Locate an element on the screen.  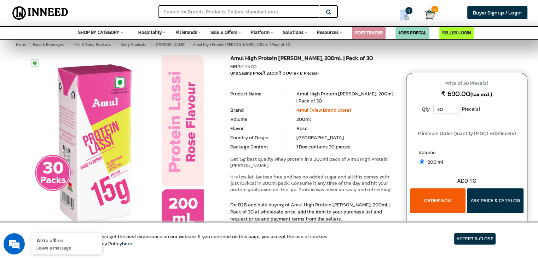
a: SELLER LOGIN is located at coordinates (457, 33).